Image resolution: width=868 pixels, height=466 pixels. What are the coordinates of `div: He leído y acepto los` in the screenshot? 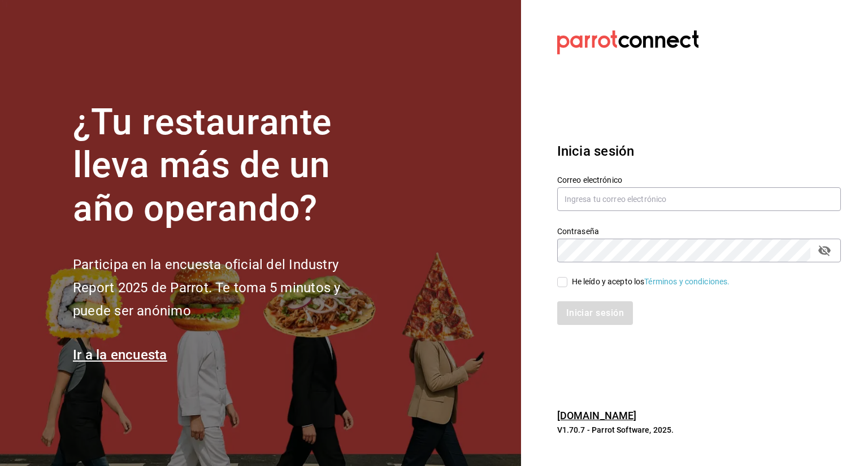 It's located at (651, 281).